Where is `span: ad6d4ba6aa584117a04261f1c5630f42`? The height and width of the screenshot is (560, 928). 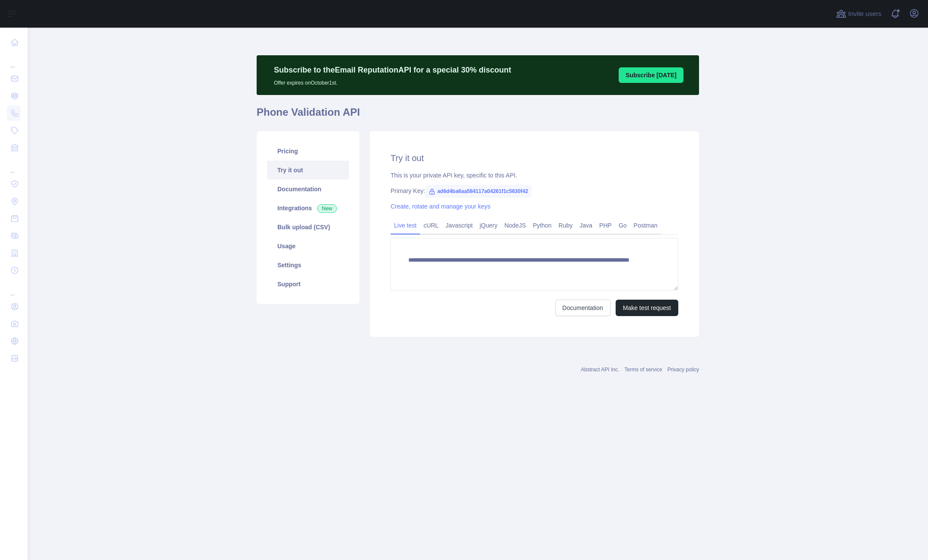
span: ad6d4ba6aa584117a04261f1c5630f42 is located at coordinates (478, 192).